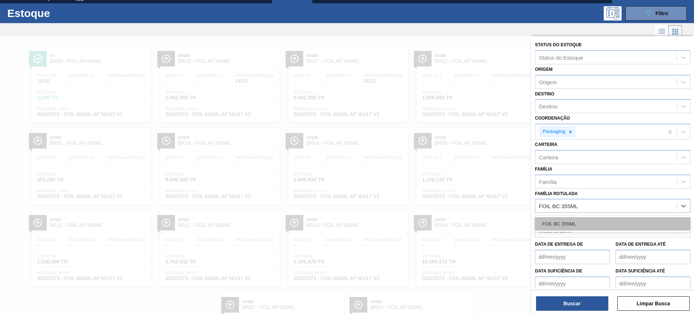 This screenshot has height=314, width=694. I want to click on div: Destino, so click(548, 106).